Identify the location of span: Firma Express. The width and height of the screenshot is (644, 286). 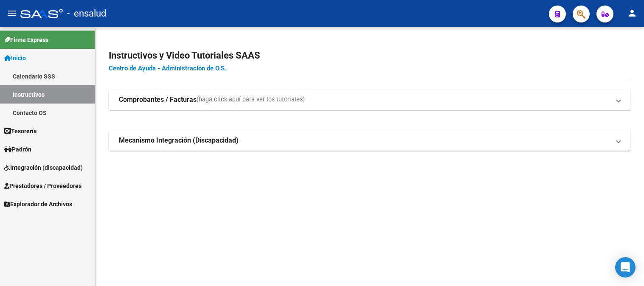
(26, 40).